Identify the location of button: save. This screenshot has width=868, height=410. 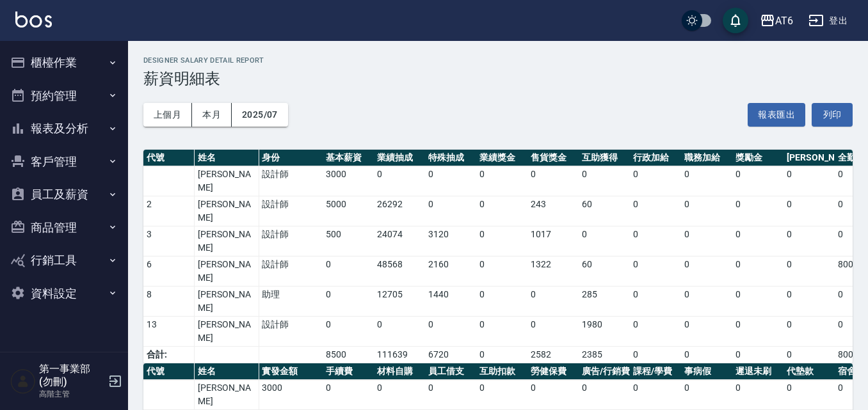
(736, 21).